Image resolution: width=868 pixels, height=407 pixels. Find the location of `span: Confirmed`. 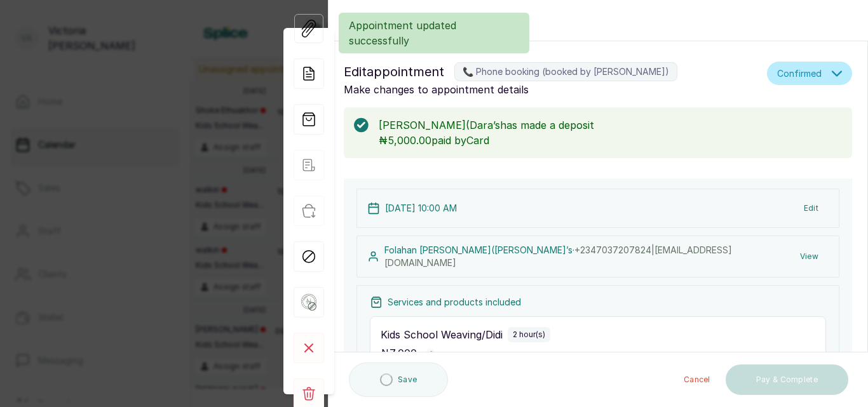

span: Confirmed is located at coordinates (799, 73).